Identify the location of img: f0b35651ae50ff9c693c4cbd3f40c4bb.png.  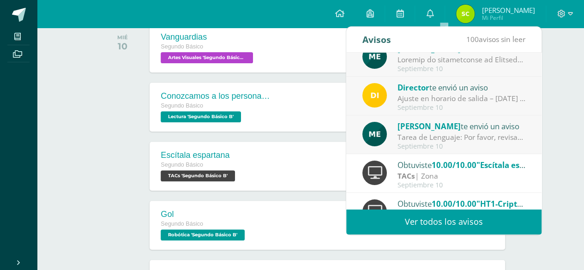
(375, 95).